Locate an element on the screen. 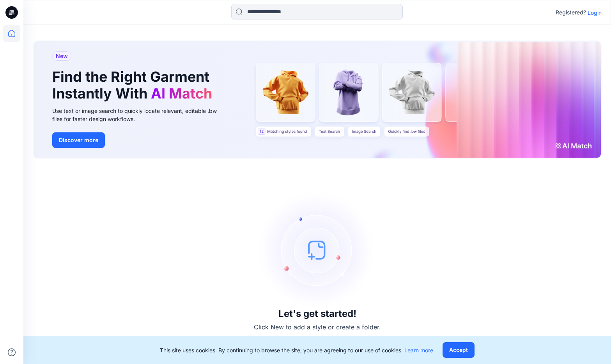 This screenshot has width=611, height=364. span: AI Match is located at coordinates (181, 94).